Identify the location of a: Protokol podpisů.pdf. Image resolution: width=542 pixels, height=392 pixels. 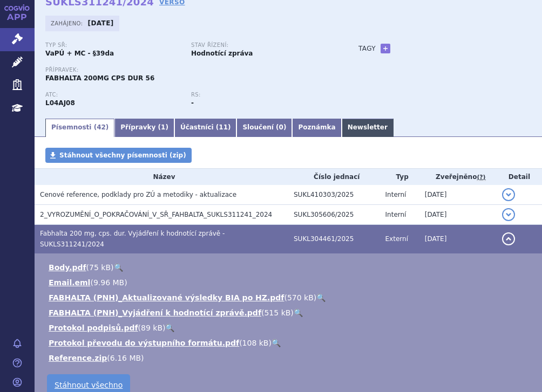
(93, 328).